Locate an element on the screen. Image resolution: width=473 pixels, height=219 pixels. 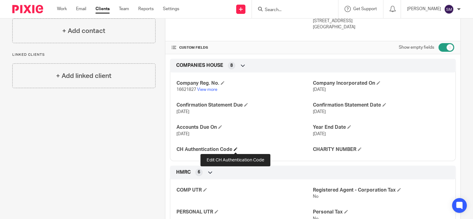
span: No is located at coordinates (316, 196).